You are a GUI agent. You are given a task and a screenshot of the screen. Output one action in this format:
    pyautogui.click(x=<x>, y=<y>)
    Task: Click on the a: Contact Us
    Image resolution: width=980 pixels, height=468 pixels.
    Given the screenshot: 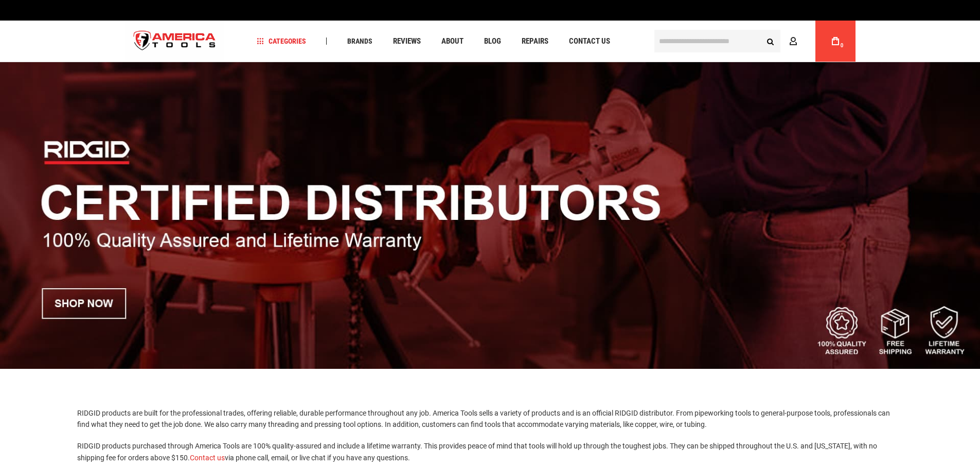 What is the action you would take?
    pyautogui.click(x=589, y=41)
    